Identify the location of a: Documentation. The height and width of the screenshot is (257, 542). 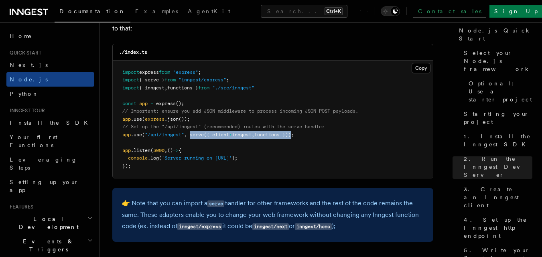
(92, 12).